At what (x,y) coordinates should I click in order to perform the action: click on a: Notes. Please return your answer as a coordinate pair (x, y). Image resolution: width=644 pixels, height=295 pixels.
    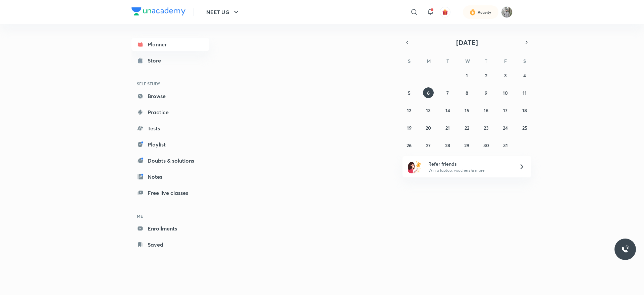
    Looking at the image, I should click on (170, 177).